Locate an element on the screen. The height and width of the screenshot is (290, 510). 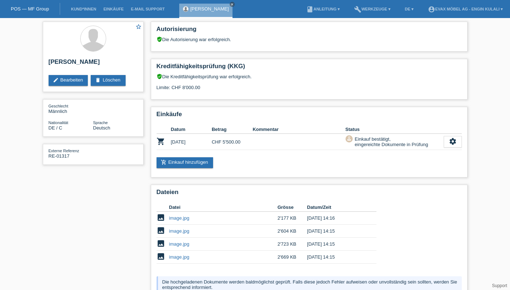
span: Deutschland / C / 15.04.2016 is located at coordinates (55, 128).